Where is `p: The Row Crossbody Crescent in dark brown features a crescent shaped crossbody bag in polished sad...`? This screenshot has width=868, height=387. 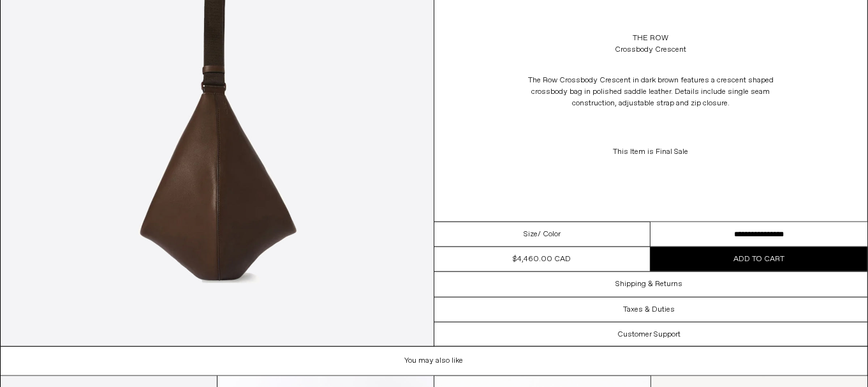 p: The Row Crossbody Crescent in dark brown features a crescent shaped crossbody bag in polished sad... is located at coordinates (651, 92).